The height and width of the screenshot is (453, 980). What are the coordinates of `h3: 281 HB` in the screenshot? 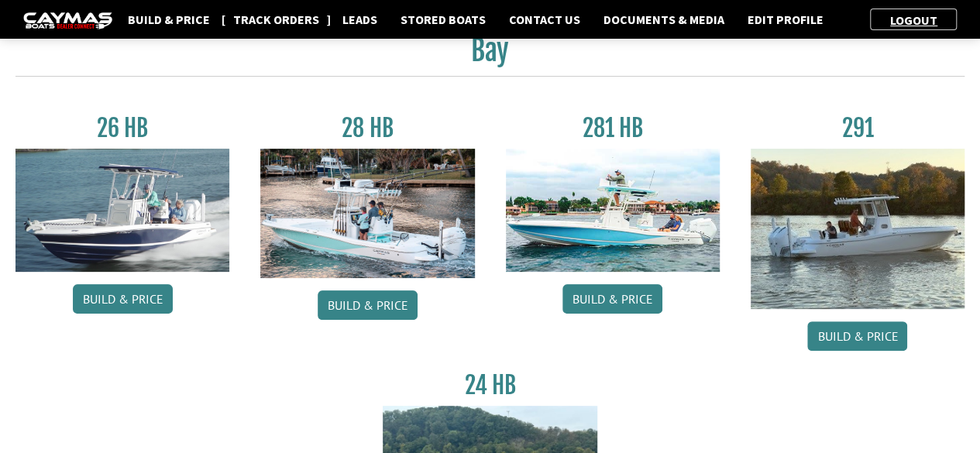 It's located at (612, 128).